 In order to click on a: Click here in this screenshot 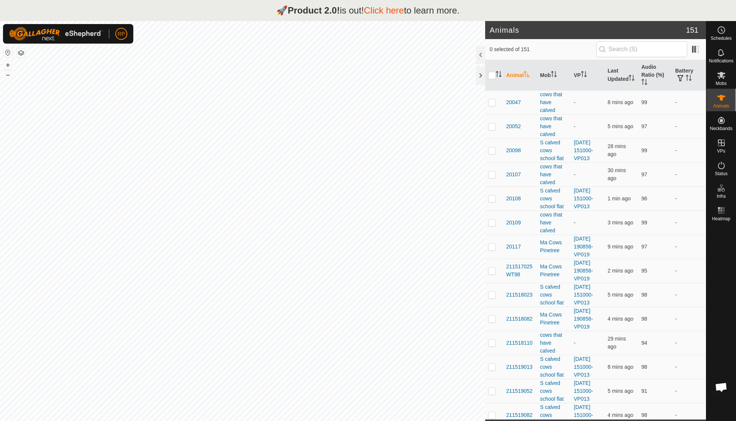, I will do `click(384, 10)`.